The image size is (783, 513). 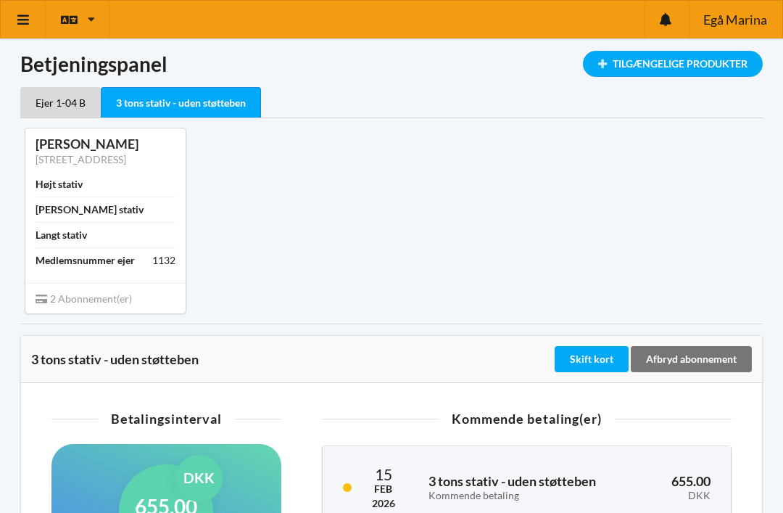 I want to click on div: Betalingsinterval, so click(x=166, y=418).